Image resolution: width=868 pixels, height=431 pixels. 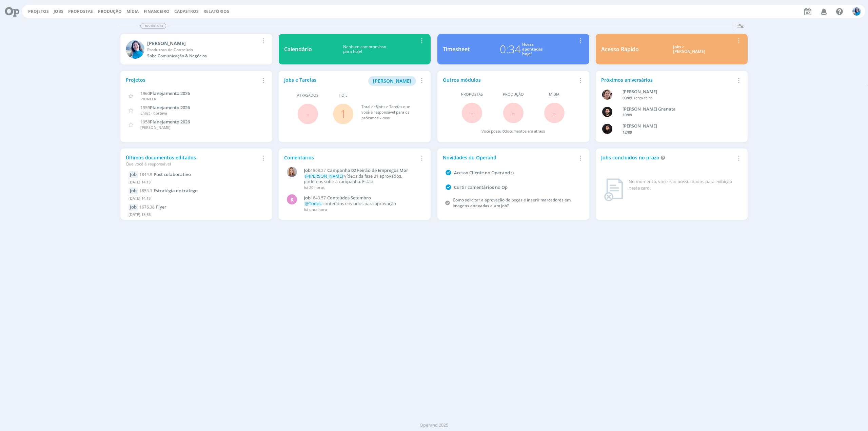 What do you see at coordinates (684, 184) in the screenshot?
I see `div: No momento, você não possui dados para exibição neste card.` at bounding box center [684, 184].